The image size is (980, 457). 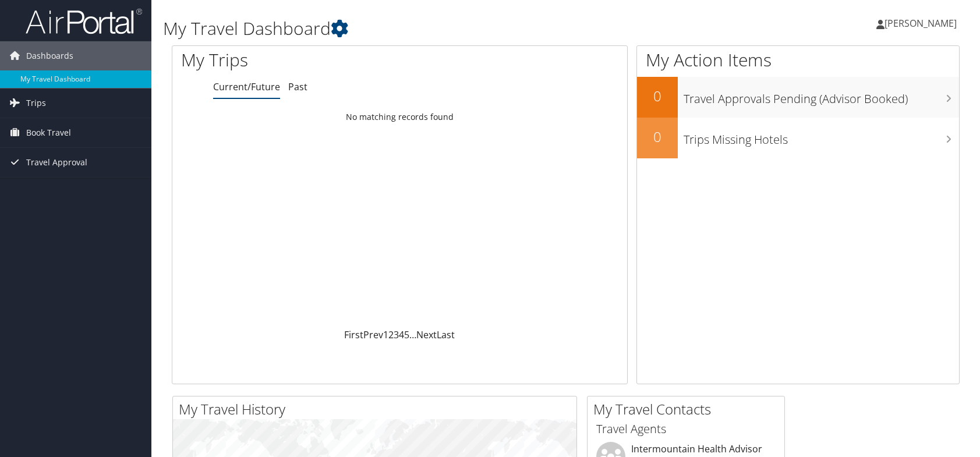 What do you see at coordinates (391, 335) in the screenshot?
I see `a: 2` at bounding box center [391, 335].